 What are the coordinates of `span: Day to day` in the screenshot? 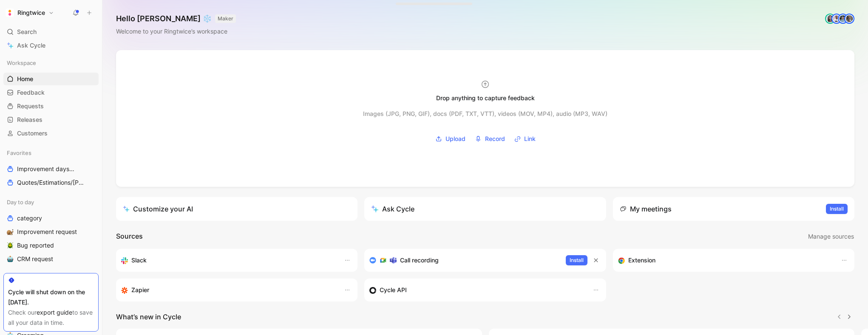 It's located at (21, 202).